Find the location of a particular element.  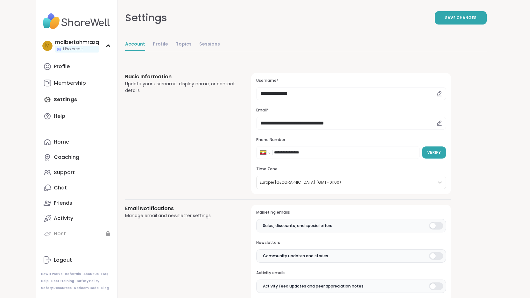

a: Safety Policy is located at coordinates (88, 281).